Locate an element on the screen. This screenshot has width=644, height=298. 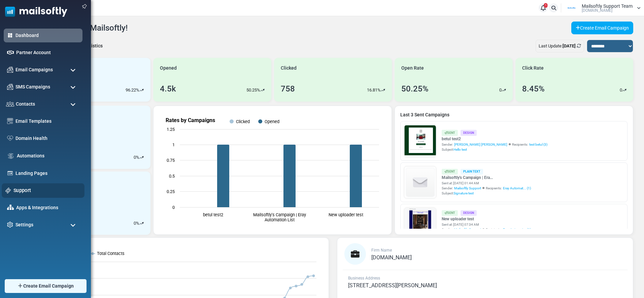
p: 16.81% is located at coordinates (374, 90).